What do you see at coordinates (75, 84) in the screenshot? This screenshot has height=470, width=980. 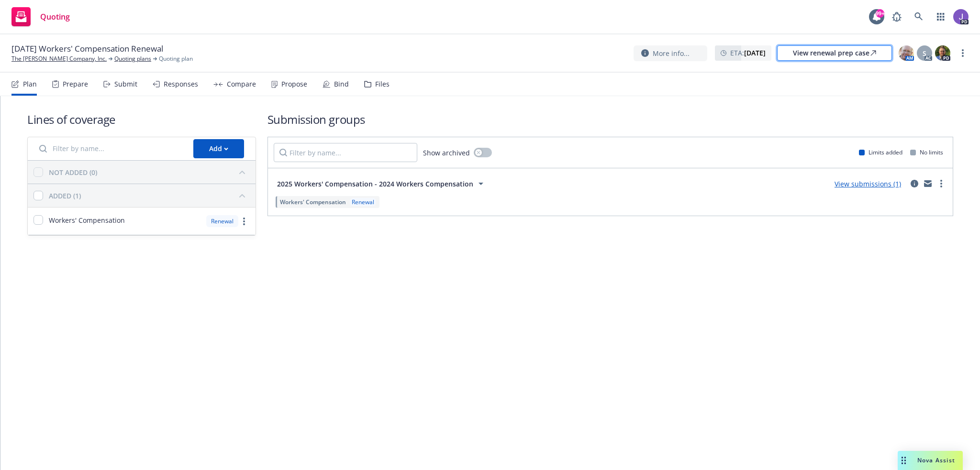 I see `div: Prepare` at bounding box center [75, 84].